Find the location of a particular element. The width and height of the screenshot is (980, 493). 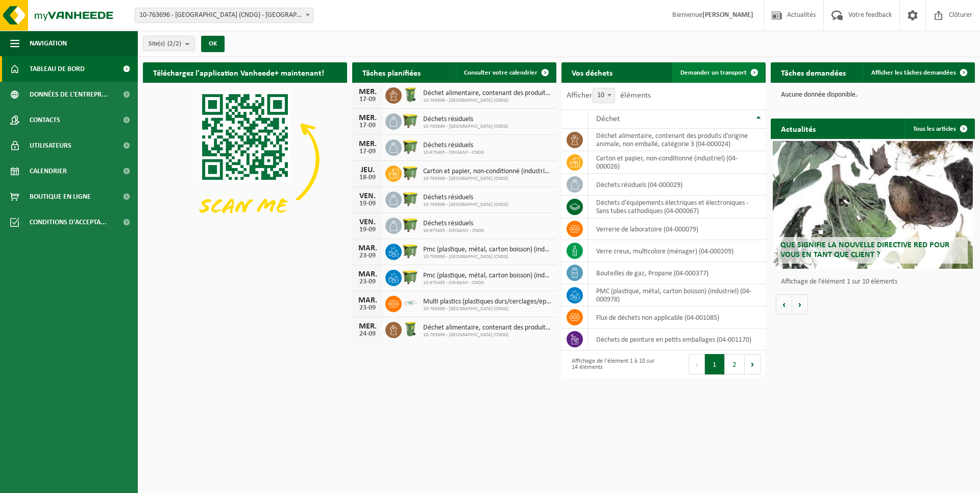

span: Déchet is located at coordinates (608, 119).